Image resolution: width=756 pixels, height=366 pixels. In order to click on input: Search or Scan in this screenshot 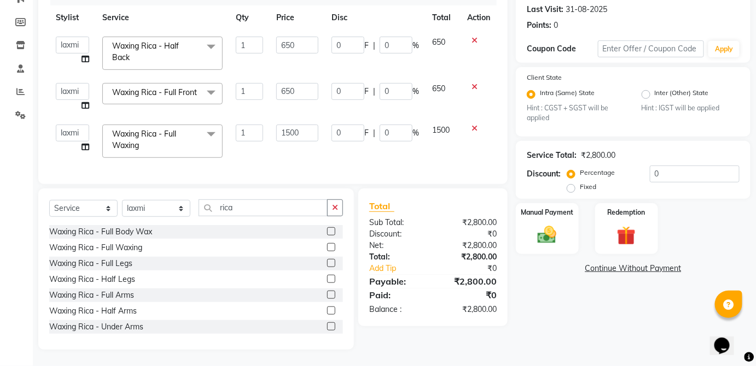, I will do `click(263, 208)`.